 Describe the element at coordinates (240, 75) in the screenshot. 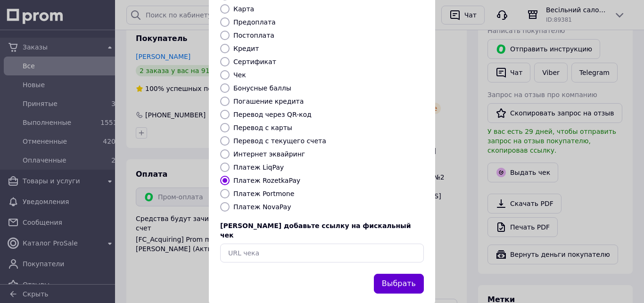

I see `label: Чек` at that location.